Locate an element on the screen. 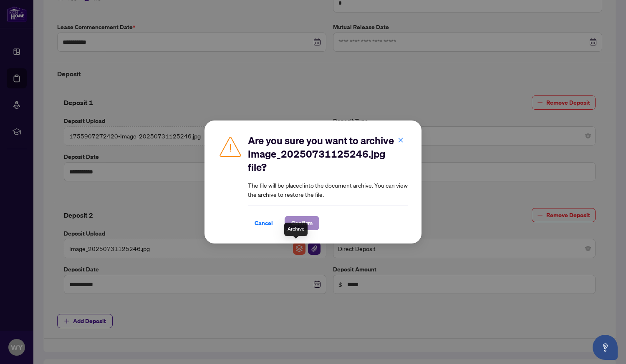  button: Cancel is located at coordinates (264, 223).